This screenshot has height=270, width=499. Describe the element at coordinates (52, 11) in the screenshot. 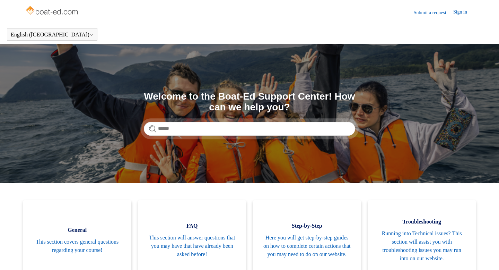

I see `img: Boat-Ed Help Center home page` at that location.